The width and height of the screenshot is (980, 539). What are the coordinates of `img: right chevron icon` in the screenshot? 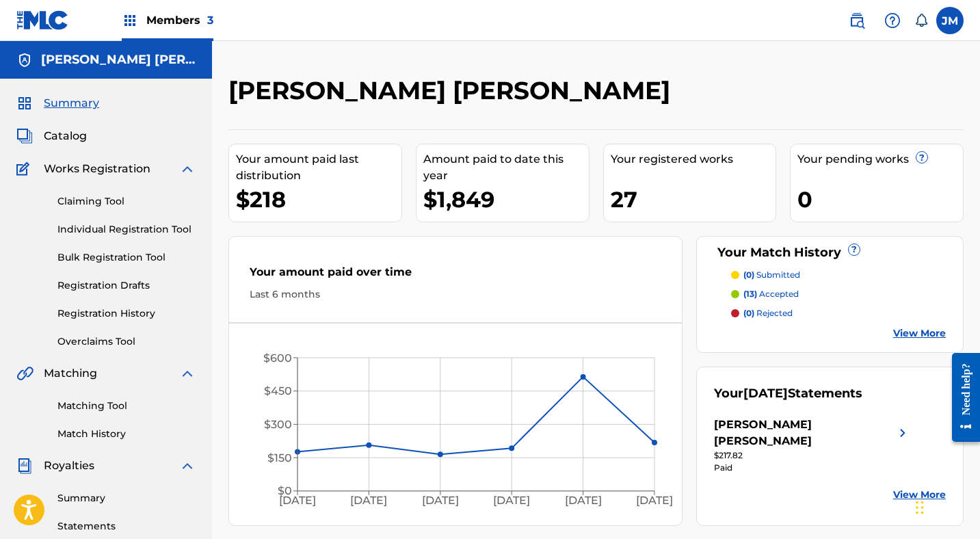 It's located at (902, 433).